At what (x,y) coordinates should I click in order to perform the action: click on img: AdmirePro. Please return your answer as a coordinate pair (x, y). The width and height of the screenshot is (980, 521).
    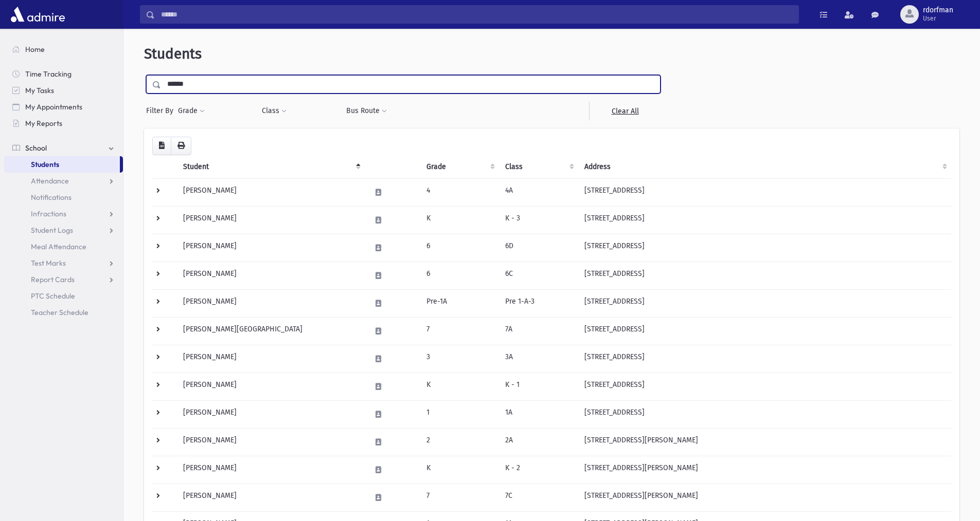
    Looking at the image, I should click on (38, 14).